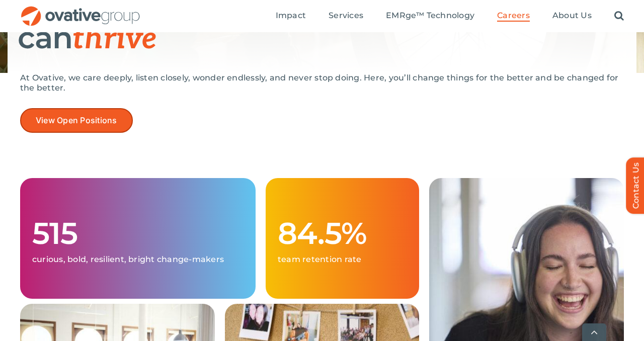 This screenshot has height=341, width=644. What do you see at coordinates (76, 120) in the screenshot?
I see `span: View Open Positions` at bounding box center [76, 120].